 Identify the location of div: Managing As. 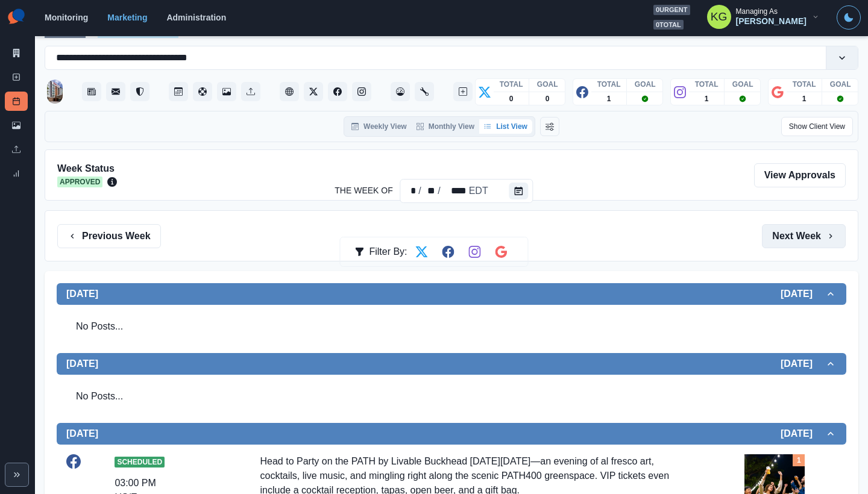
(757, 12).